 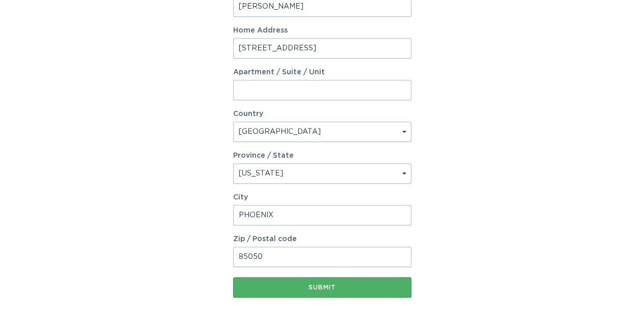 I want to click on label: Country, so click(x=248, y=114).